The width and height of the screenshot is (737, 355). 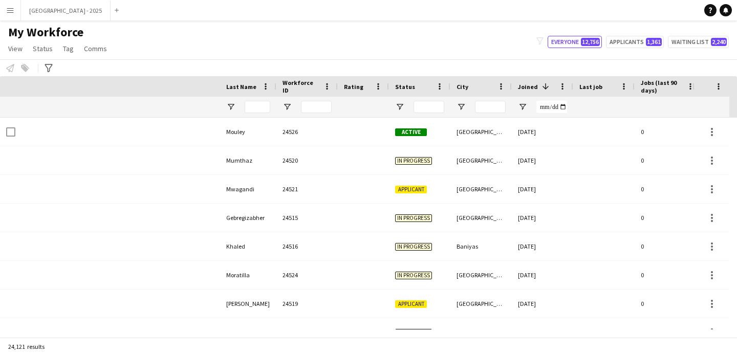 I want to click on span: Comms, so click(x=95, y=49).